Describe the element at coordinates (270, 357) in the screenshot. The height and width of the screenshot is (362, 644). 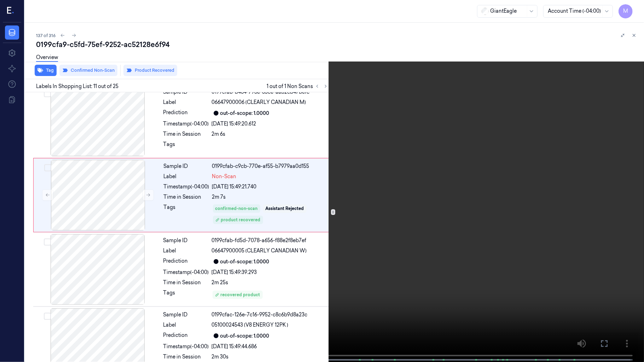
I see `div: 2m 30s` at that location.